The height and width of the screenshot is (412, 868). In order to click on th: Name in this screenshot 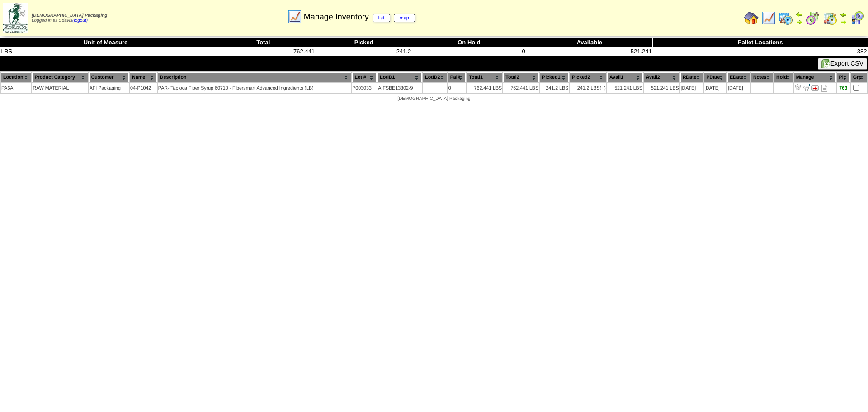, I will do `click(143, 77)`.